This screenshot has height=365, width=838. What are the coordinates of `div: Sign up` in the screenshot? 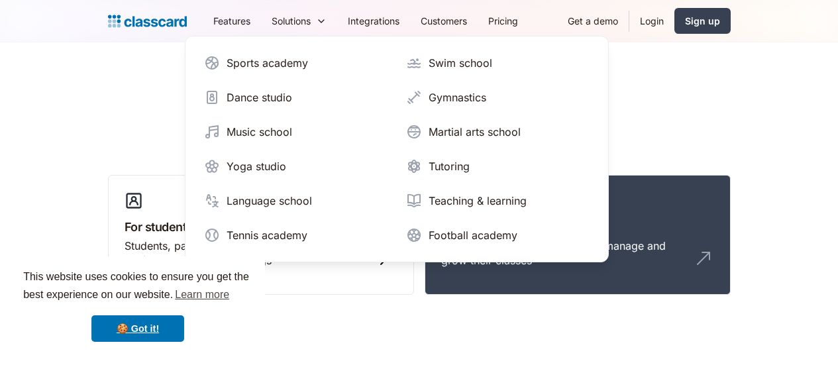 It's located at (703, 21).